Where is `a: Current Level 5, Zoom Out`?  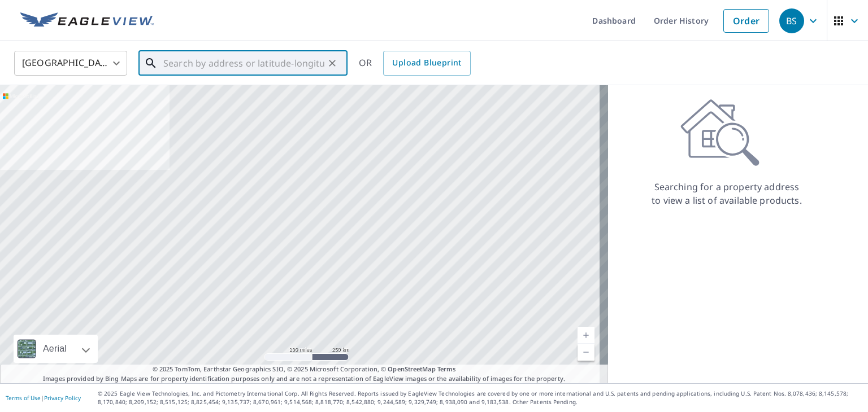 a: Current Level 5, Zoom Out is located at coordinates (586, 352).